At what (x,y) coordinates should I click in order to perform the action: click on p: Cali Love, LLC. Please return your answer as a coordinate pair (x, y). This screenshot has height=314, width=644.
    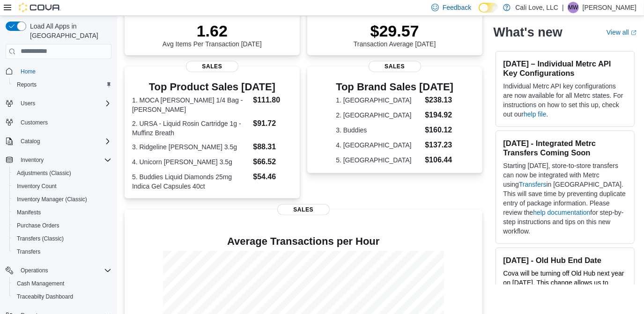
    Looking at the image, I should click on (537, 7).